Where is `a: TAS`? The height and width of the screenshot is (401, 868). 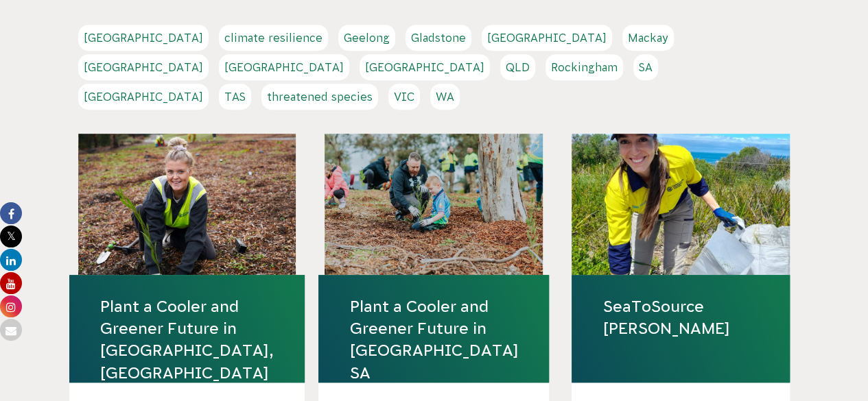 a: TAS is located at coordinates (235, 97).